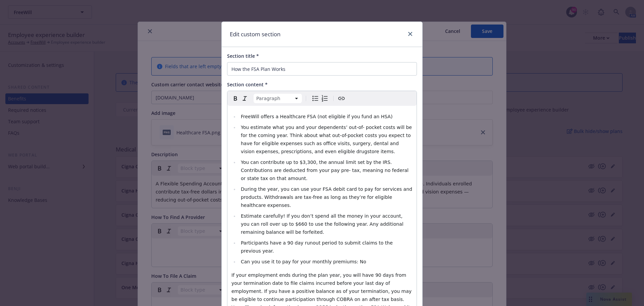 This screenshot has width=644, height=306. What do you see at coordinates (327, 197) in the screenshot?
I see `span: During the year, you can use your FSA debit card to pay for services and products. Withdrawals ar...` at bounding box center [327, 197].